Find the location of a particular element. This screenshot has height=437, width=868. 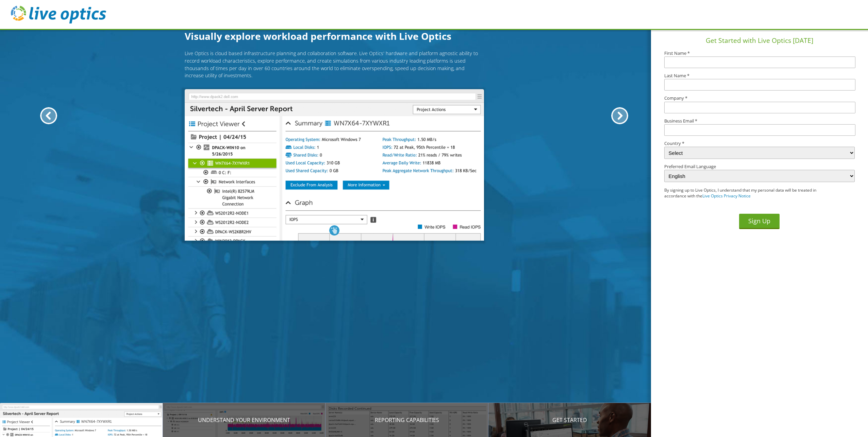

label: Company * is located at coordinates (760, 98).